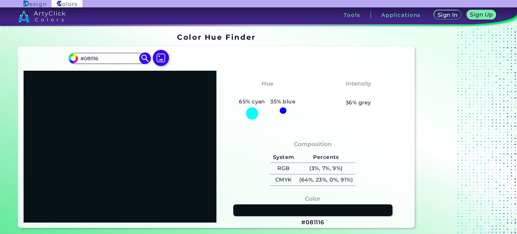 This screenshot has height=234, width=517. I want to click on h5: System, so click(284, 157).